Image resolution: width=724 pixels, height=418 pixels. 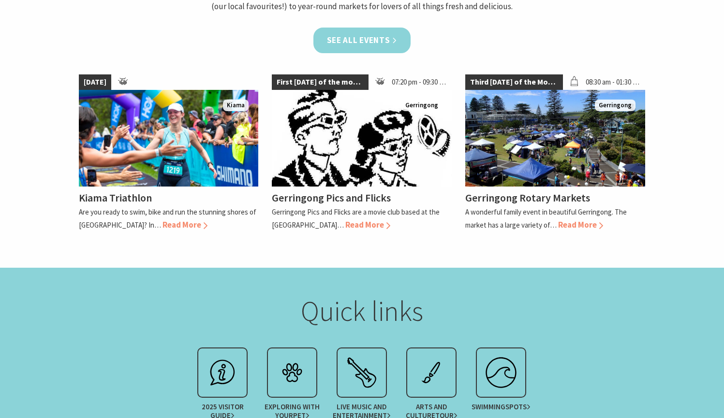 What do you see at coordinates (222, 373) in the screenshot?
I see `img: info.svg` at bounding box center [222, 373].